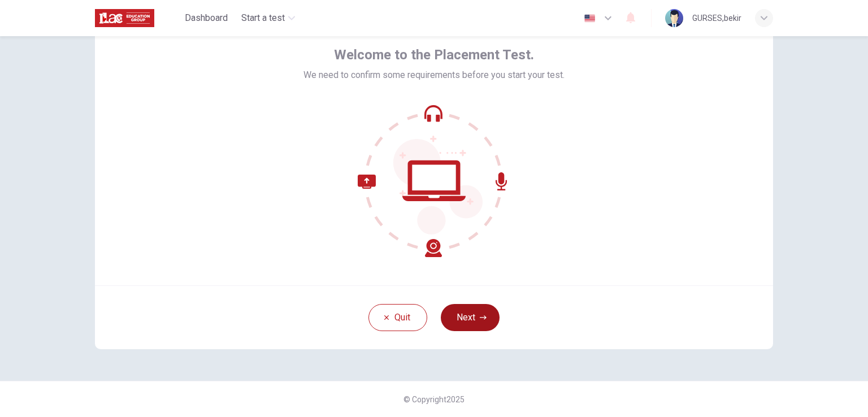 Image resolution: width=868 pixels, height=417 pixels. I want to click on a: Dashboard, so click(206, 18).